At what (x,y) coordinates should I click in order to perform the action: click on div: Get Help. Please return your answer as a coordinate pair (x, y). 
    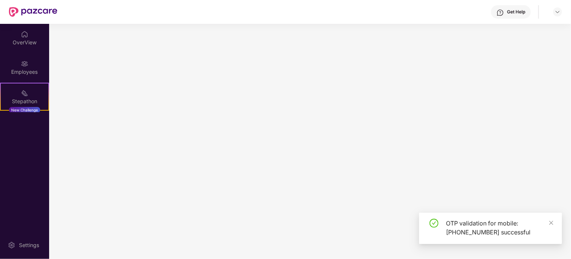
    Looking at the image, I should click on (516, 12).